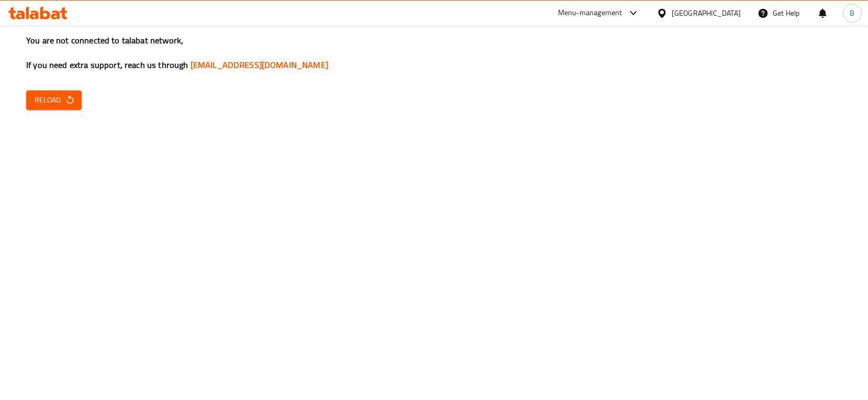 Image resolution: width=868 pixels, height=400 pixels. What do you see at coordinates (590, 13) in the screenshot?
I see `div: Menu-management` at bounding box center [590, 13].